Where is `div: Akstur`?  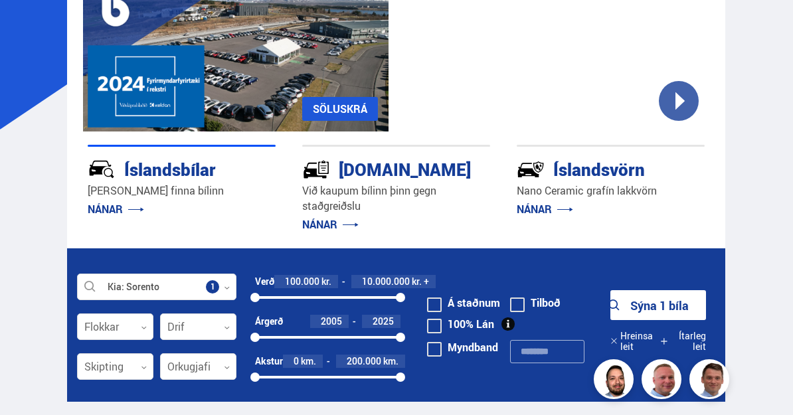 div: Akstur is located at coordinates (269, 361).